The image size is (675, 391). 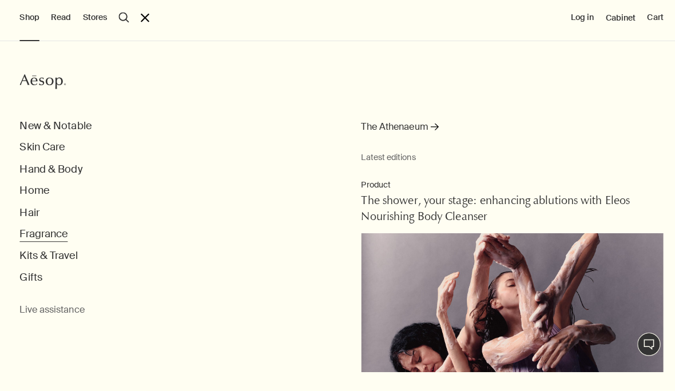 I want to click on span: The shower, your stage: enhancing ablutions with Eleos Nourishing Body Cleanser, so click(x=490, y=212).